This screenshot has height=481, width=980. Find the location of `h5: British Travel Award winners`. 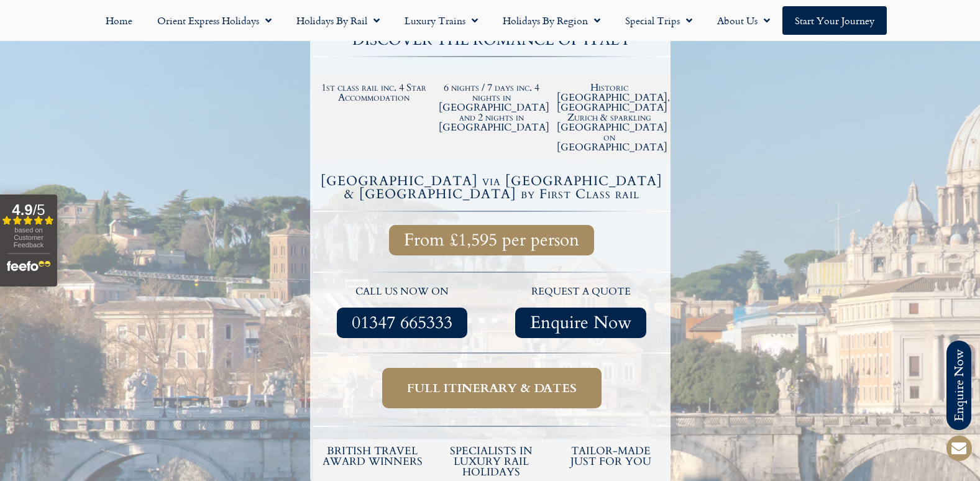

h5: British Travel Award winners is located at coordinates (373, 456).